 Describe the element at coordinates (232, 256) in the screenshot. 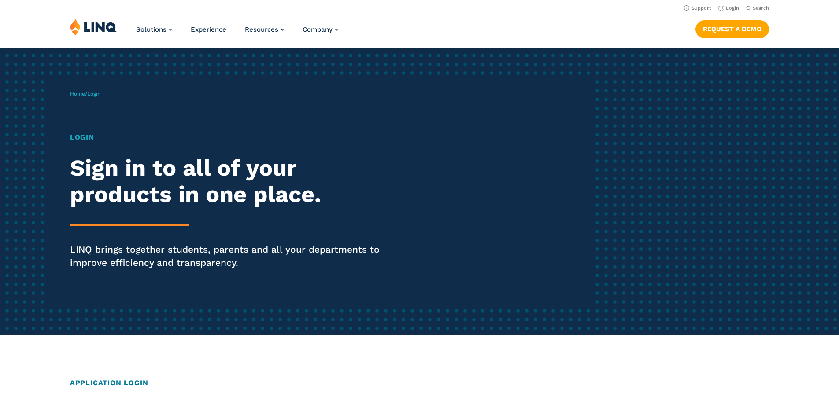

I see `p: LINQ brings together students, parents and all your departments to improve efficiency and transpa...` at that location.